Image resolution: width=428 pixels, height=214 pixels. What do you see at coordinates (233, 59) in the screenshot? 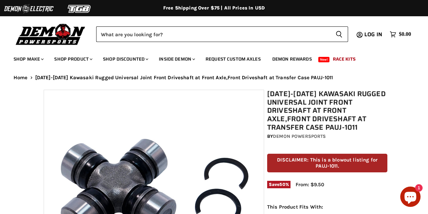
I see `a: Request Custom Axles` at bounding box center [233, 59].